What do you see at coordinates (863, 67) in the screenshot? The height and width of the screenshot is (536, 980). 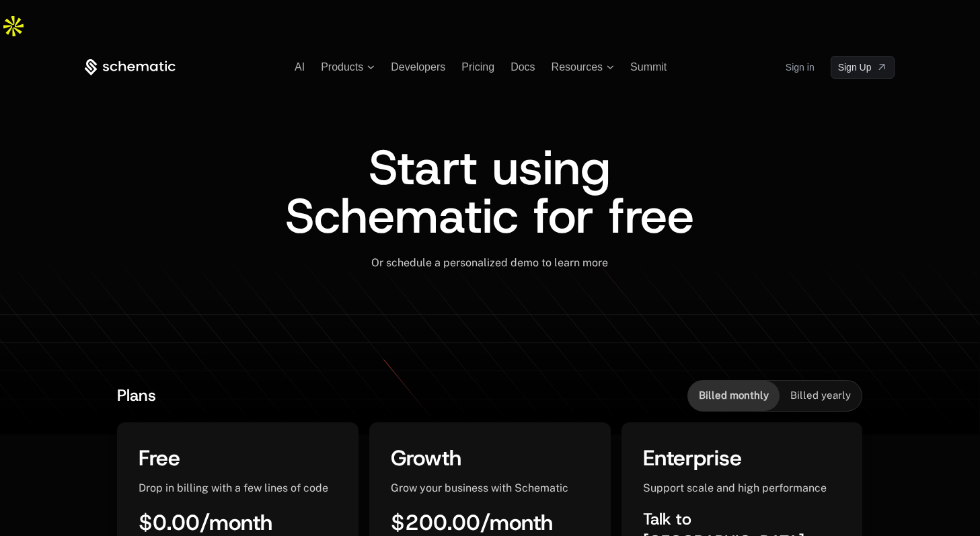 I see `a: [object Object]` at bounding box center [863, 67].